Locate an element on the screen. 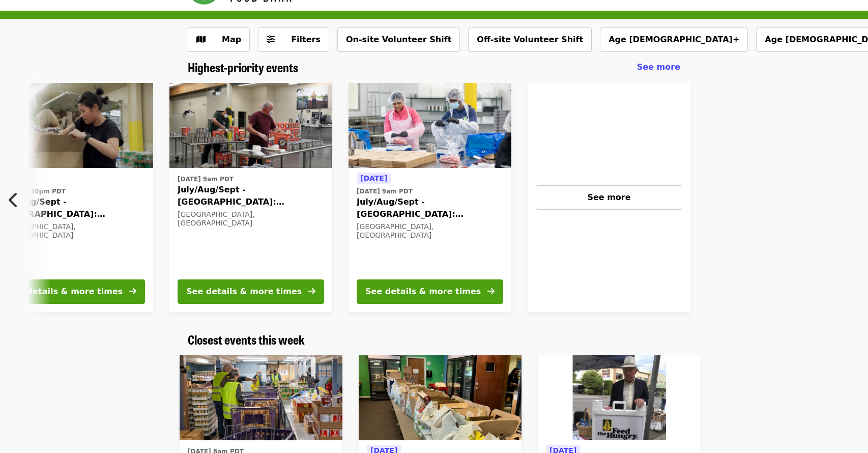  a: See details for "July/Aug/Sept - Beaverton: Repack/Sort (age 10+)" is located at coordinates (430, 197).